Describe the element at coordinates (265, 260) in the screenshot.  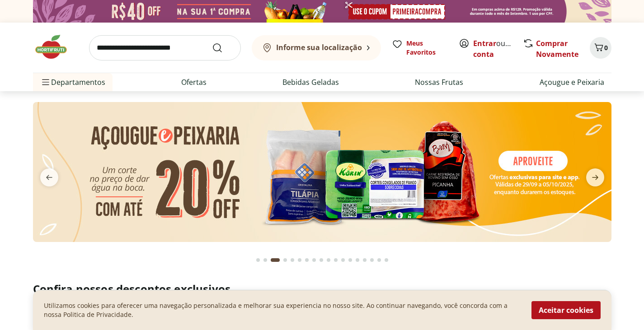
I see `button: Go to page 2 from fs-carousel` at that location.